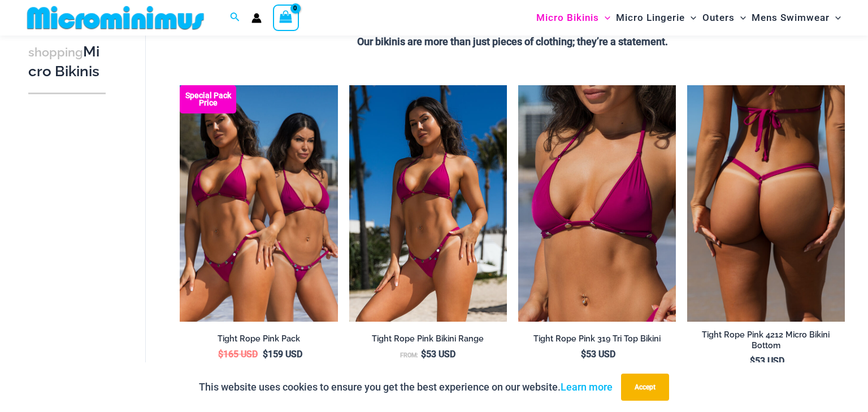 Image resolution: width=868 pixels, height=412 pixels. What do you see at coordinates (258, 341) in the screenshot?
I see `a: Tight Rope Pink Pack` at bounding box center [258, 341].